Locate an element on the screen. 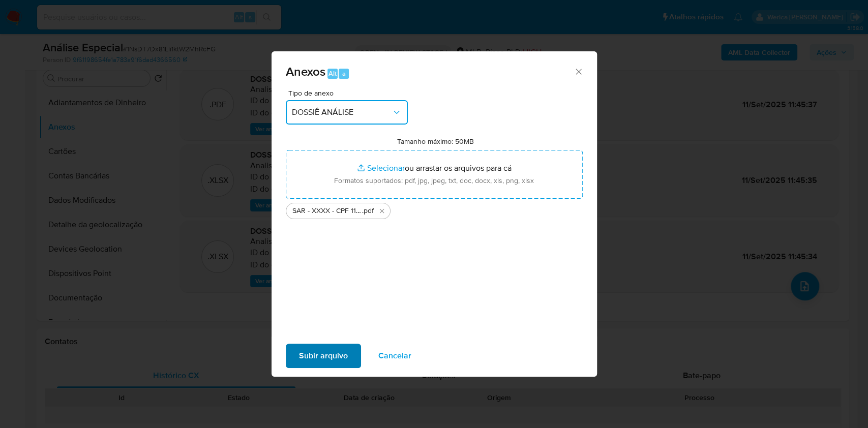  button: Cancelar is located at coordinates (394, 356).